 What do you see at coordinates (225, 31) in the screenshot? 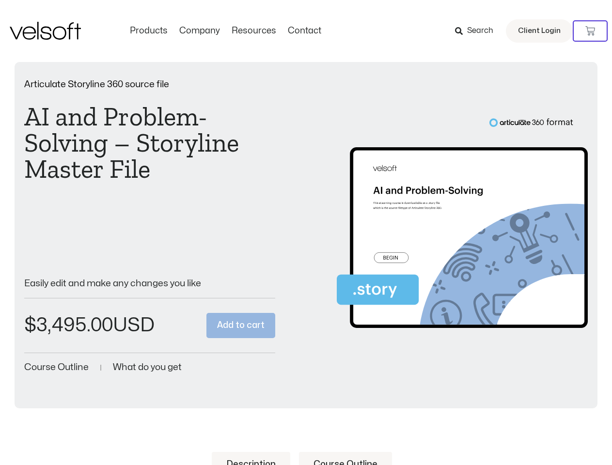
I see `nav: Menu` at bounding box center [225, 31].